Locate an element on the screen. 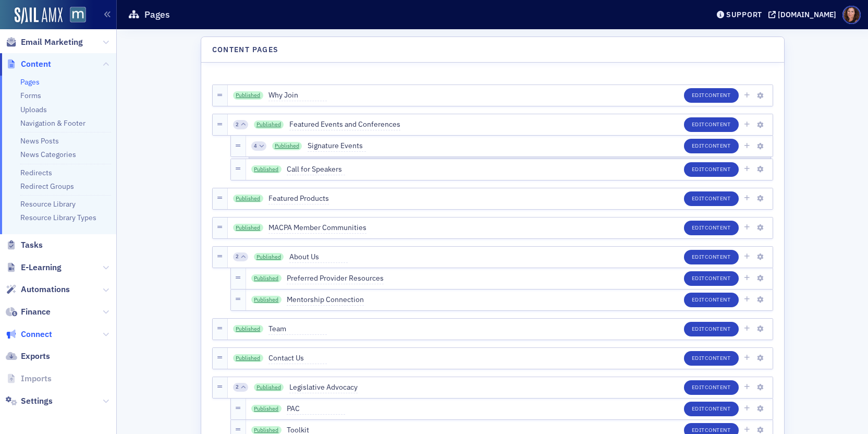 This screenshot has height=434, width=868. span: Exports is located at coordinates (35, 356).